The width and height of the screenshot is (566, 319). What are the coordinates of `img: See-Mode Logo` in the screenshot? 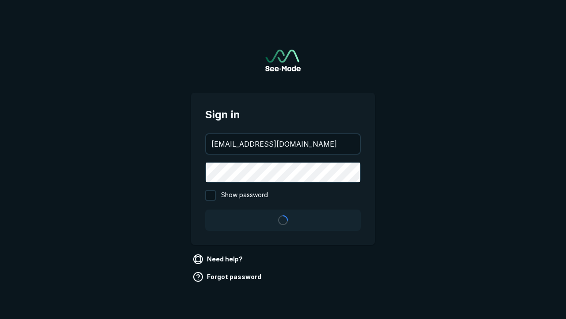 It's located at (283, 60).